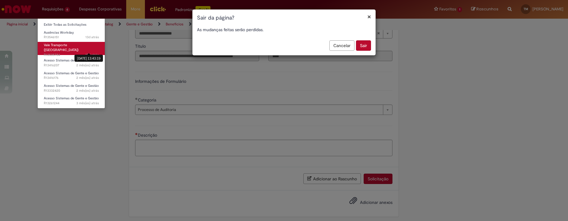 This screenshot has width=568, height=221. Describe the element at coordinates (88, 103) in the screenshot. I see `time: 08/07/2025 12:02:44` at that location.